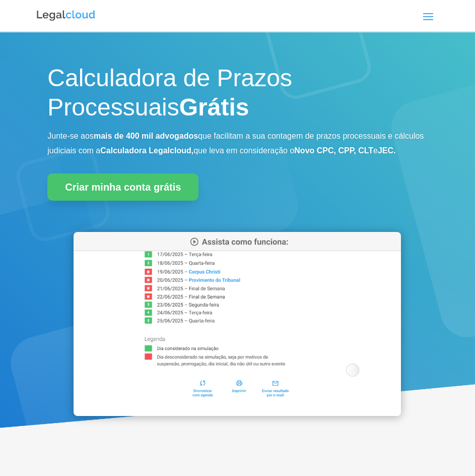  Describe the element at coordinates (123, 187) in the screenshot. I see `a: Criar minha conta grátis` at that location.